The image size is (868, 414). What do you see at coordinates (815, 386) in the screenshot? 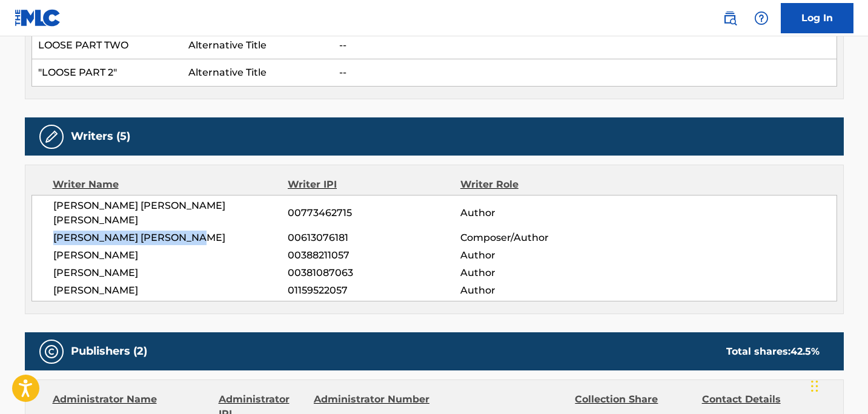
I see `div: Drag` at bounding box center [815, 386].